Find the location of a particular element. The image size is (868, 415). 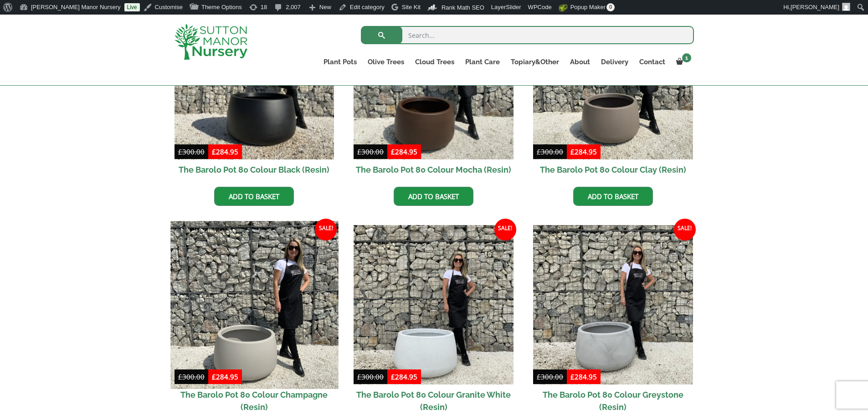

a: Add to basket: “The Barolo Pot 80 Colour Black (Resin)” is located at coordinates (254, 197).